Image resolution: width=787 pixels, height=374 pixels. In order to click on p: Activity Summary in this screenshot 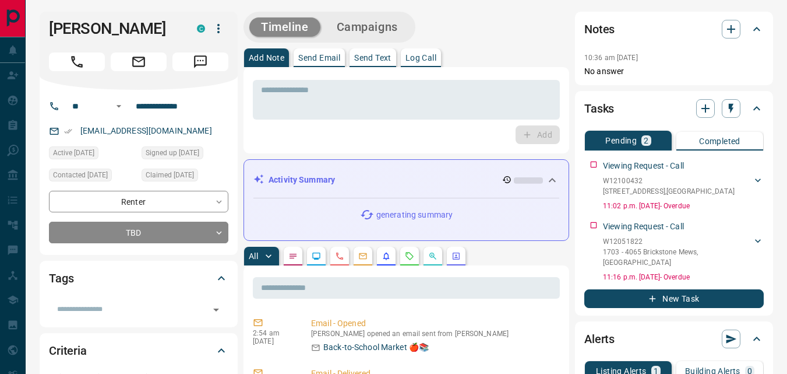, I will do `click(302, 180)`.